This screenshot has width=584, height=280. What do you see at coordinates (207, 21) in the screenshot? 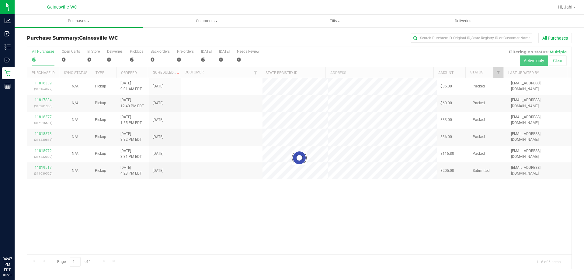
I see `a: Customers` at bounding box center [207, 21].